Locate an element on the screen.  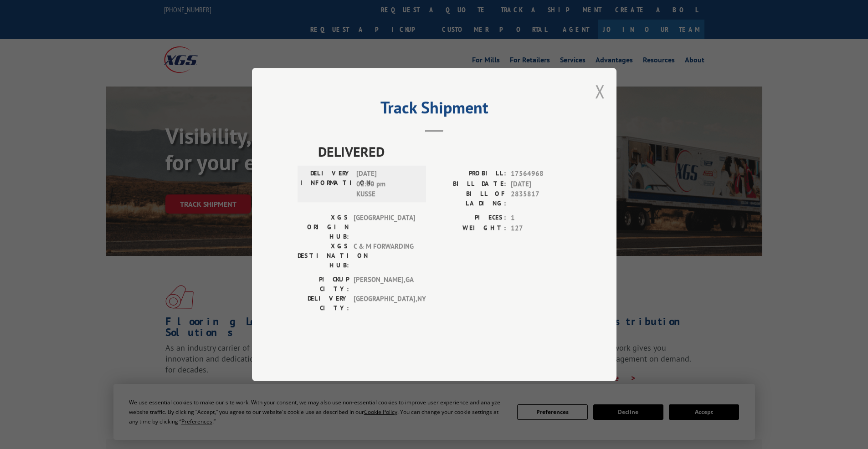
label: WEIGHT: is located at coordinates (470, 228).